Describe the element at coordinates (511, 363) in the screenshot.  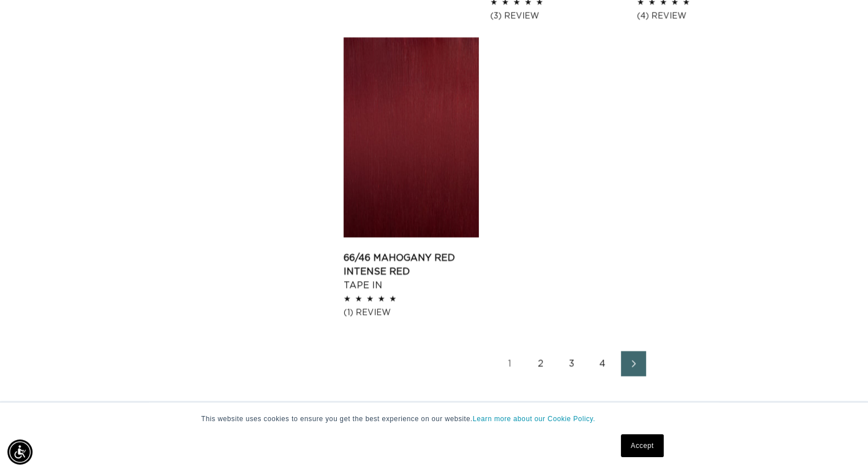
I see `a: Page 1` at that location.